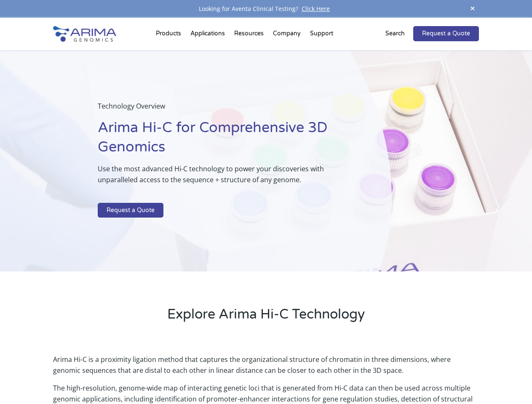  What do you see at coordinates (266, 9) in the screenshot?
I see `div: Looking for Aventa Clinical Testing?` at bounding box center [266, 9].